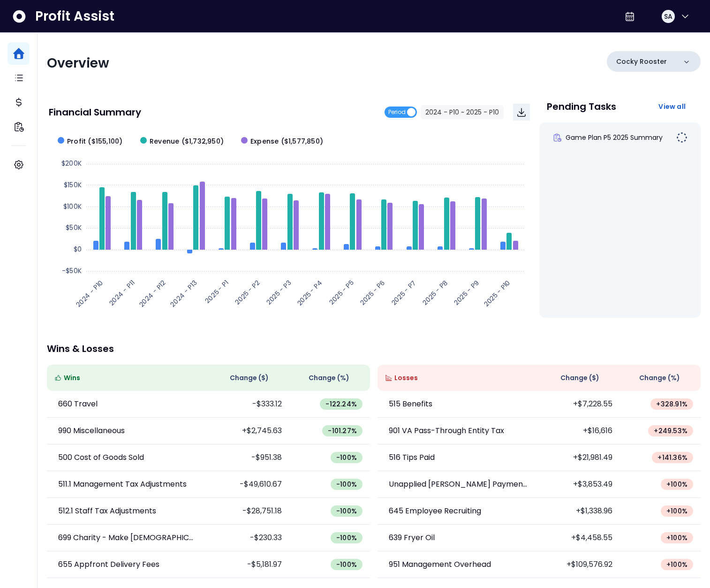 This screenshot has height=588, width=710. What do you see at coordinates (341, 404) in the screenshot?
I see `span: -122.24 %` at bounding box center [341, 404].